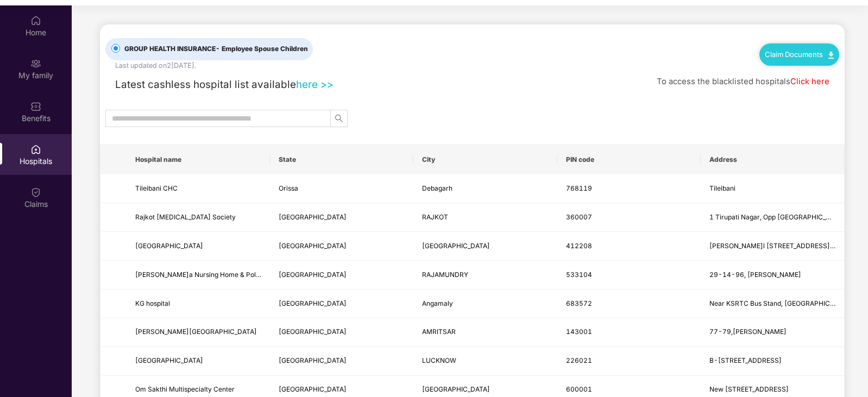 This screenshot has height=397, width=868. Describe the element at coordinates (579, 303) in the screenshot. I see `span: 683572` at that location.